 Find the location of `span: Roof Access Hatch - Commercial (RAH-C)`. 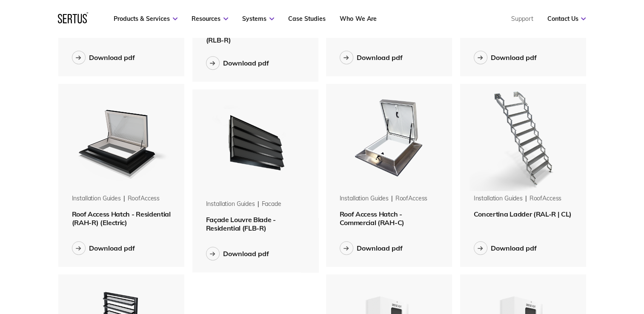

span: Roof Access Hatch - Commercial (RAH-C) is located at coordinates (372, 218).